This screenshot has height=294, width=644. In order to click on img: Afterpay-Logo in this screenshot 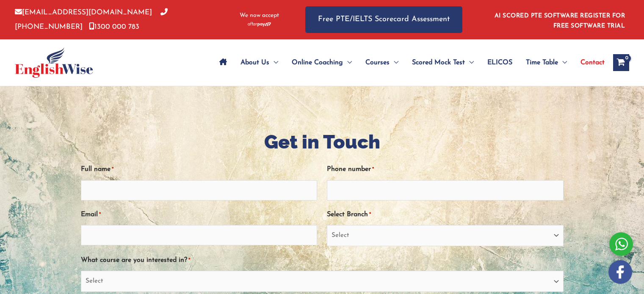, I will do `click(259, 24)`.